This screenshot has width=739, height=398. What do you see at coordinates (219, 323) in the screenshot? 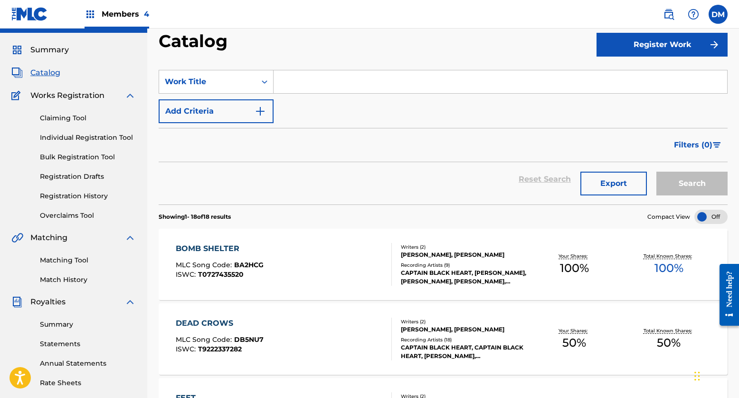
I see `div: DEAD CROWS` at bounding box center [219, 323].